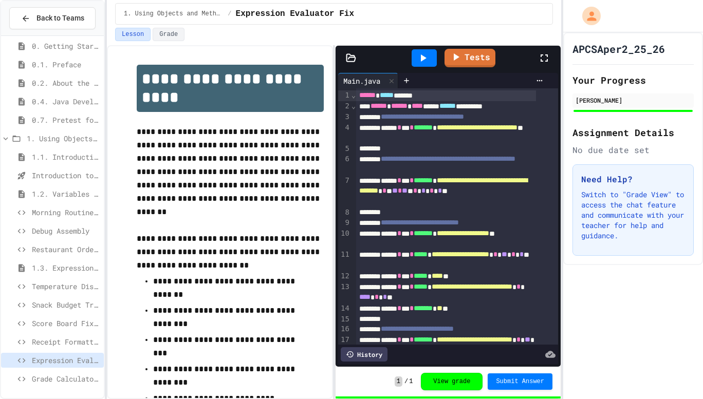  Describe the element at coordinates (66, 120) in the screenshot. I see `span: 0.7. Pretest for the AP CSA Exam` at that location.